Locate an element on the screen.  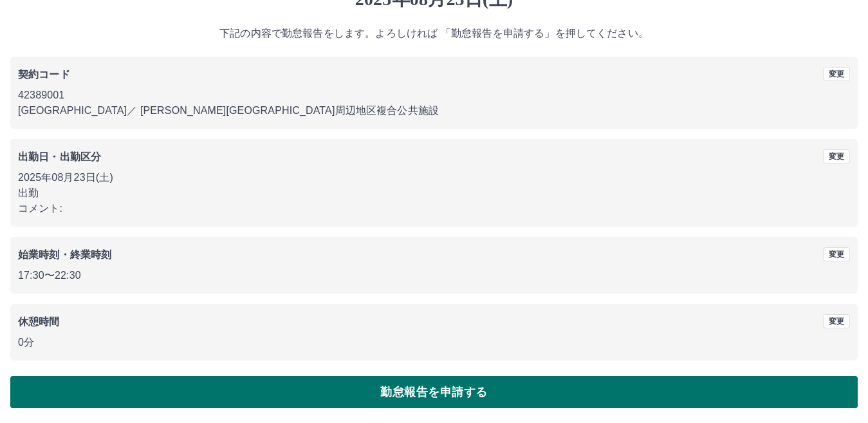
p: 下記の内容で勤怠報告をします。よろしければ 「勤怠報告を申請する」を押してください。 is located at coordinates (434, 33).